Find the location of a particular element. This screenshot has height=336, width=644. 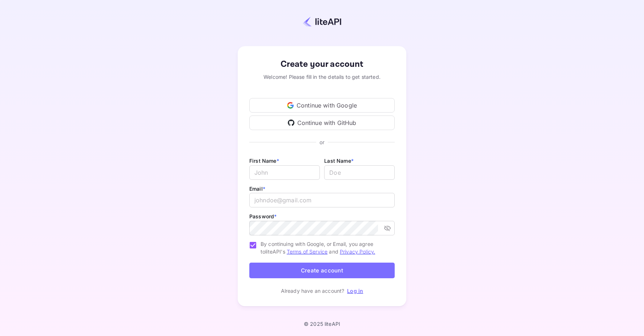

label: Last Name is located at coordinates (339, 161).